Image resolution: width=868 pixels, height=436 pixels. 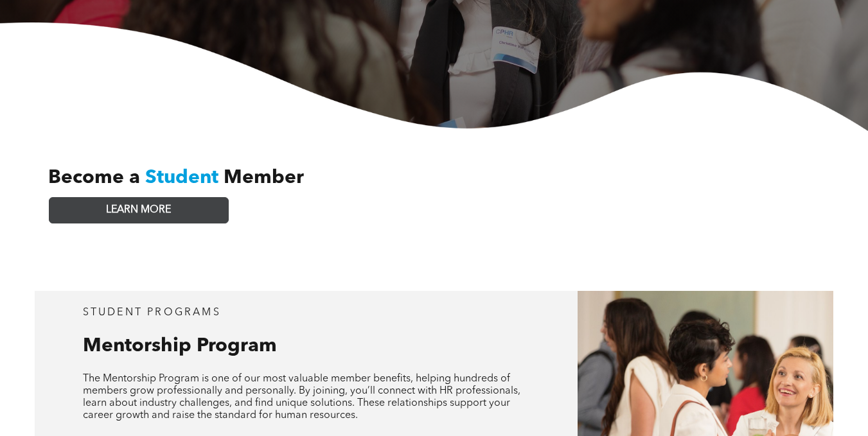 What do you see at coordinates (182, 178) in the screenshot?
I see `span: Student` at bounding box center [182, 178].